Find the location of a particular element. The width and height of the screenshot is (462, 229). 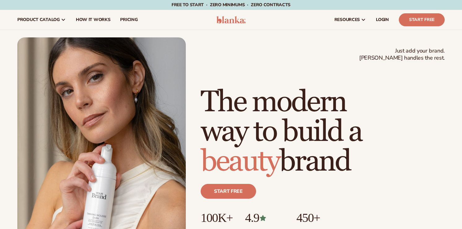

p: 450+ is located at coordinates (319, 218).